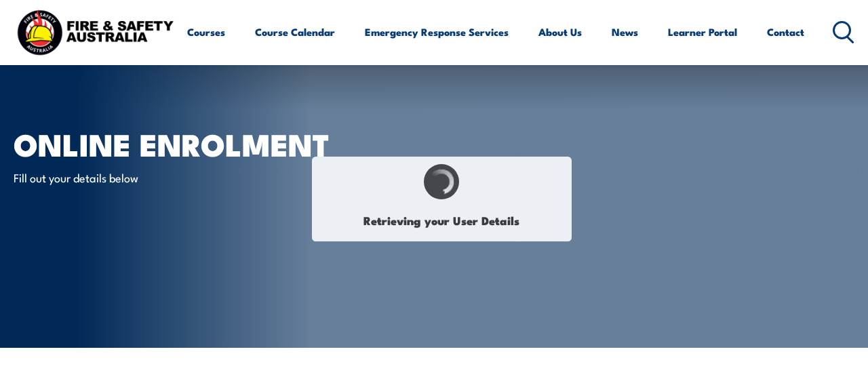  Describe the element at coordinates (624, 32) in the screenshot. I see `a: News` at that location.